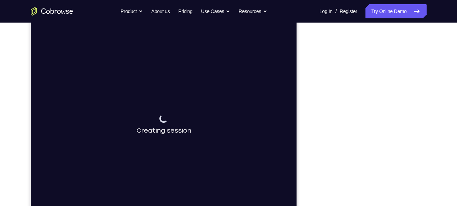  I want to click on button: Use Cases, so click(216, 11).